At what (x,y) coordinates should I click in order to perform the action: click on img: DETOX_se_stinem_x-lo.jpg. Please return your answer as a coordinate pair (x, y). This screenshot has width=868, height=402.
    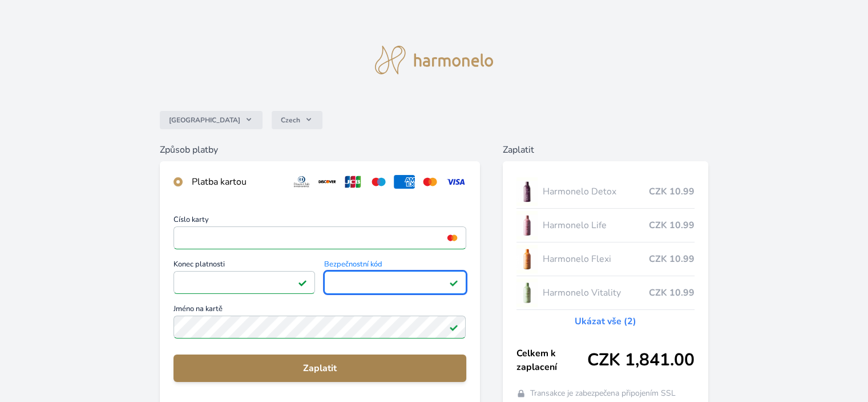
    Looking at the image, I should click on (528, 192).